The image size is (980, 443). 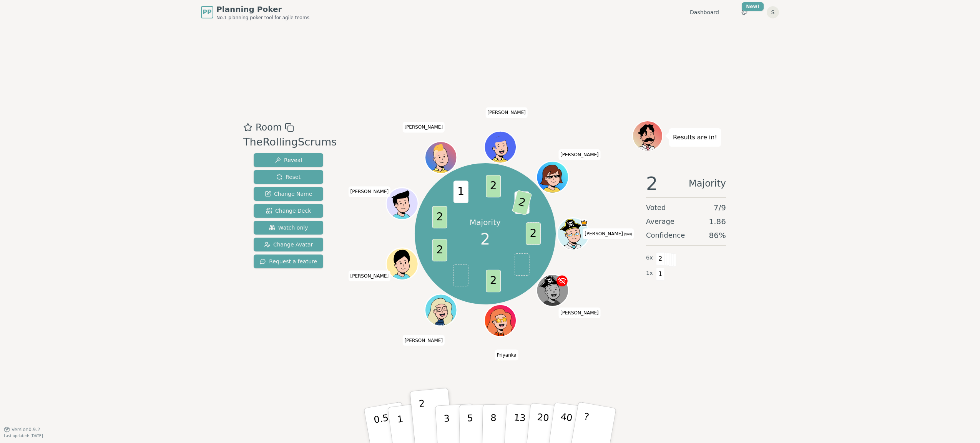 What do you see at coordinates (773, 12) in the screenshot?
I see `button: S` at bounding box center [773, 12].